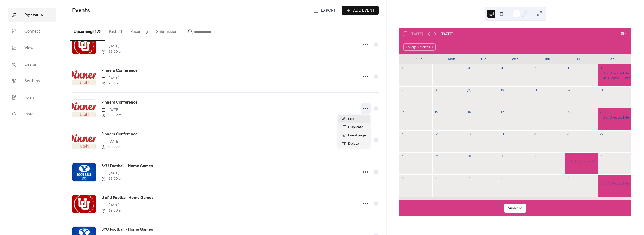 This screenshot has height=235, width=644. Describe the element at coordinates (602, 134) in the screenshot. I see `div: 27` at that location.